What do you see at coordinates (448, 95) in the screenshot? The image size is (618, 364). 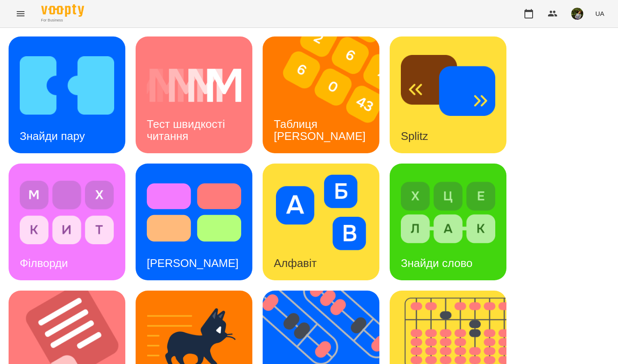 I see `a: SplitzSplitz` at bounding box center [448, 95].